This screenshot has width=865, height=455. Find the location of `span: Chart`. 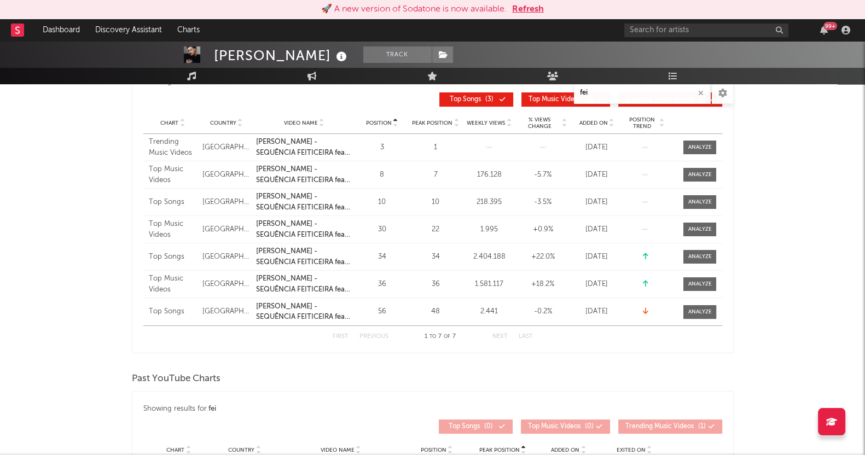

span: Chart is located at coordinates (175, 450).